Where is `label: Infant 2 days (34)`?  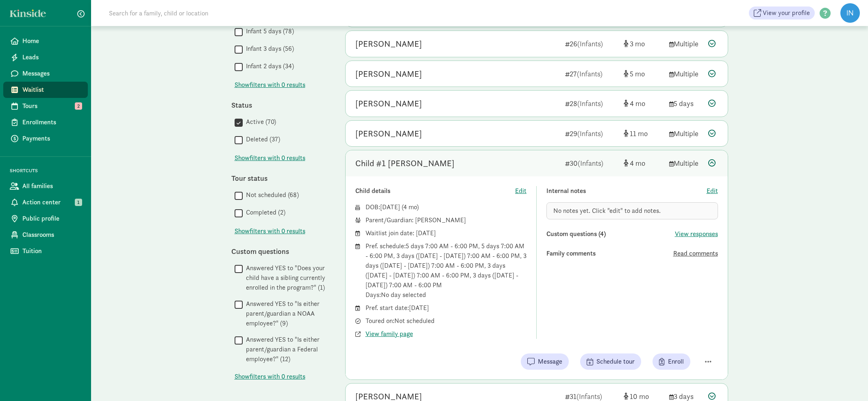 label: Infant 2 days (34) is located at coordinates (269, 66).